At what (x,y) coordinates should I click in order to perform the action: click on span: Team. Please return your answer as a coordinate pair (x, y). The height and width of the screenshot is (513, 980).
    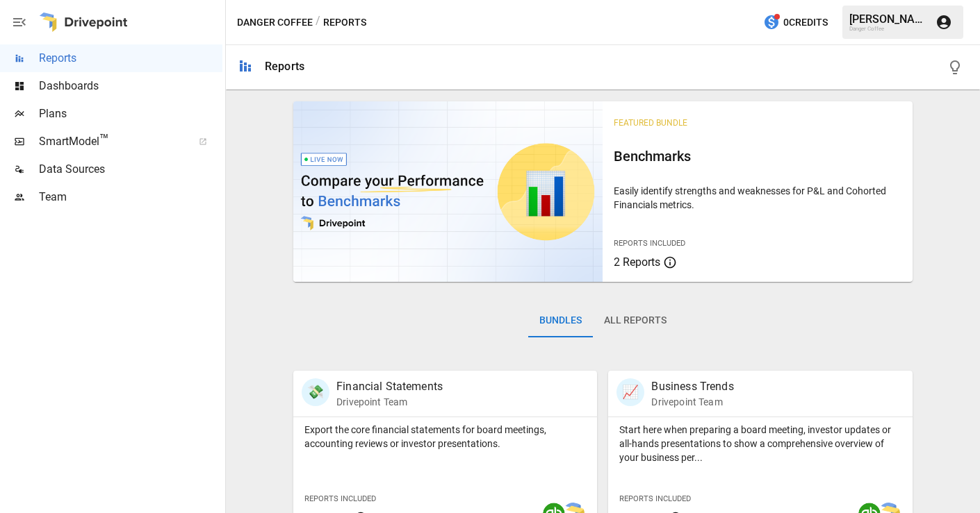
    Looking at the image, I should click on (131, 197).